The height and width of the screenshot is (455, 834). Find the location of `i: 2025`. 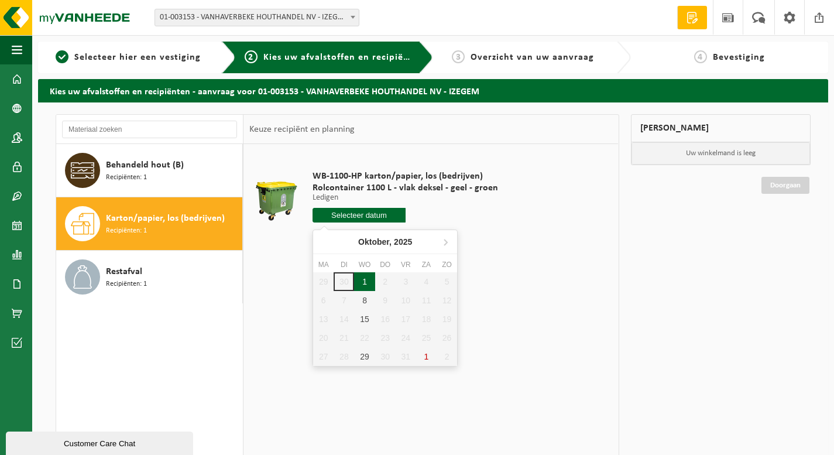

i: 2025 is located at coordinates (403, 242).